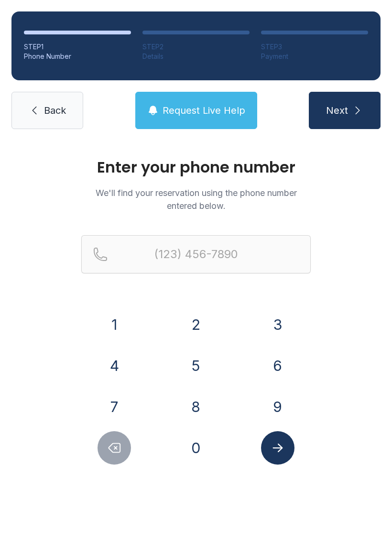  I want to click on span: Back, so click(55, 110).